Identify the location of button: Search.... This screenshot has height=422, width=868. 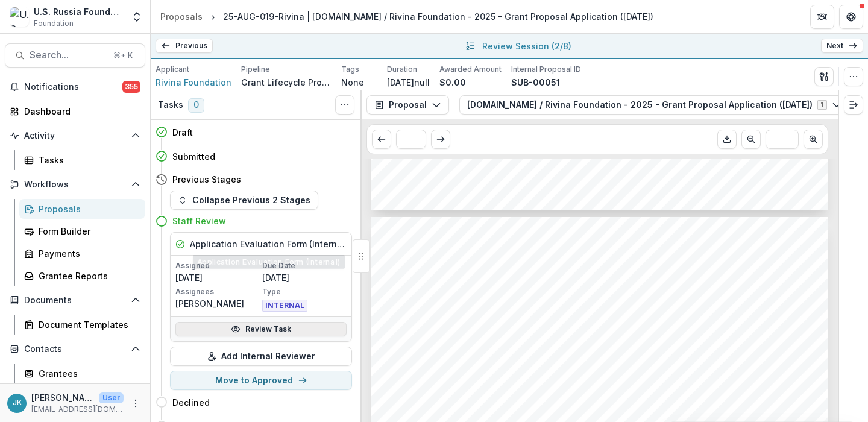
(75, 55).